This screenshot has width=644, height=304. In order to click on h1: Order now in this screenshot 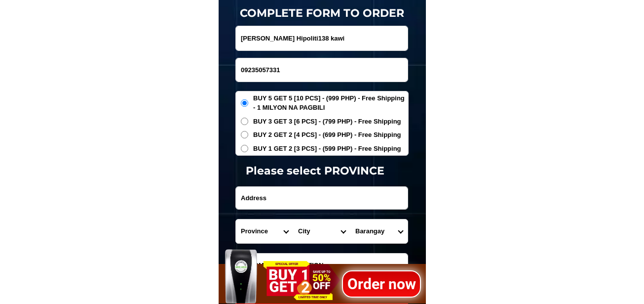, I will do `click(381, 283)`.